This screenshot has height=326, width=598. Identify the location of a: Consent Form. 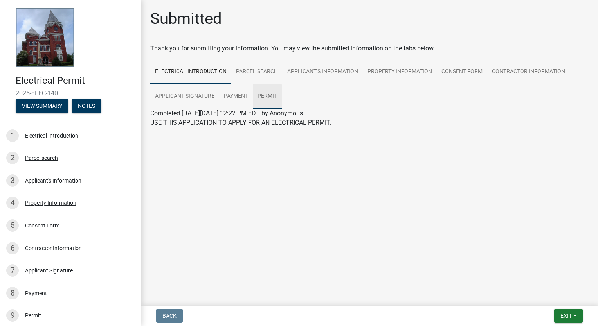
(462, 72).